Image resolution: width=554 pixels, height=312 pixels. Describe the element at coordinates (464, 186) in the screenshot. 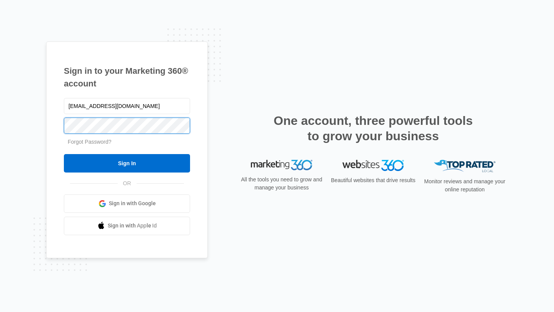

I see `p: Monitor reviews and manage your online reputation` at that location.